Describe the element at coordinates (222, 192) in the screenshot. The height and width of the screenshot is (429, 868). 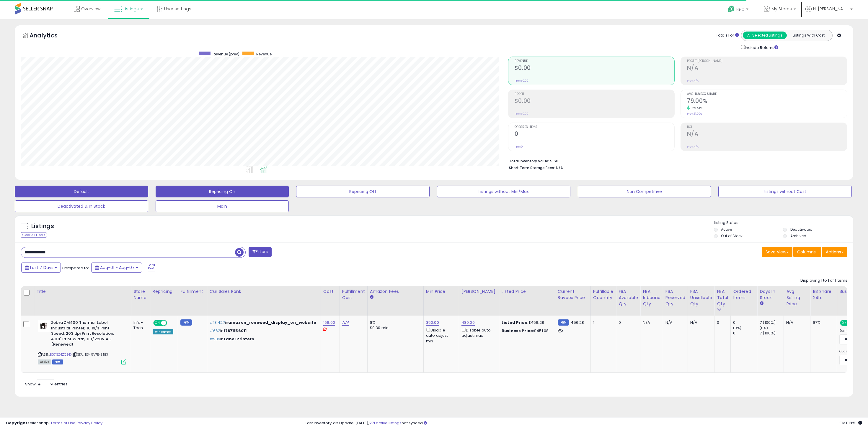
I see `button: Repricing On` at that location.